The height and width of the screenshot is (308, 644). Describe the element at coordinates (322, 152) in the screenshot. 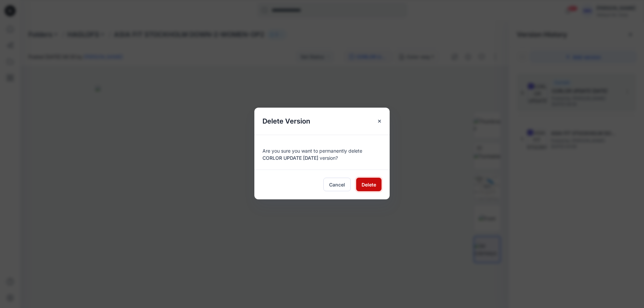

I see `div: Are you sure you want to permanently delete version?` at that location.